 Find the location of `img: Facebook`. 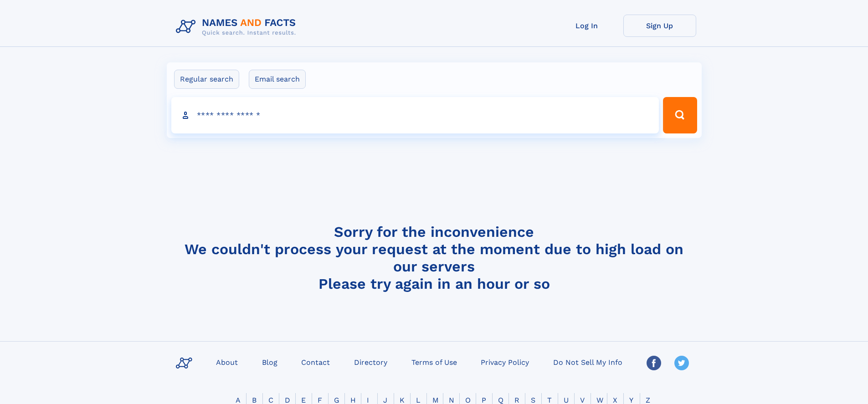

img: Facebook is located at coordinates (654, 363).